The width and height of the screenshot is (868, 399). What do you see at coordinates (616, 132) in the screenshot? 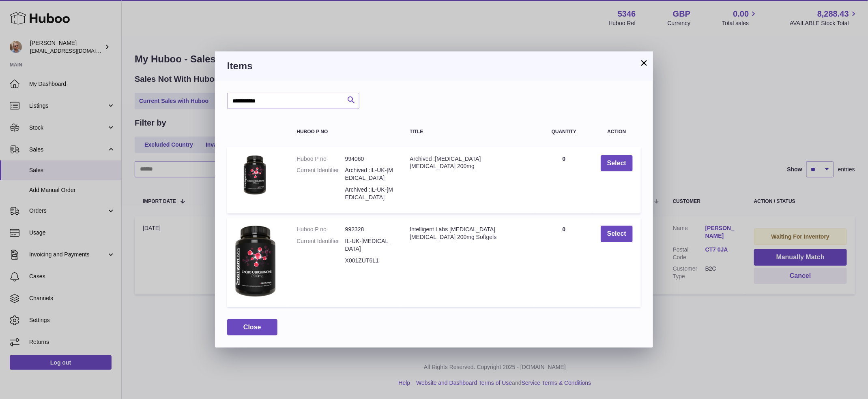
I see `th: Action` at bounding box center [616, 132].